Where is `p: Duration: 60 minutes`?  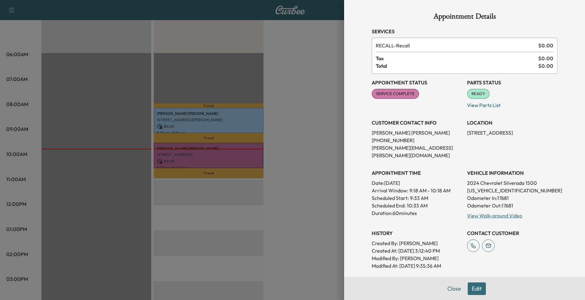 p: Duration: 60 minutes is located at coordinates (417, 213).